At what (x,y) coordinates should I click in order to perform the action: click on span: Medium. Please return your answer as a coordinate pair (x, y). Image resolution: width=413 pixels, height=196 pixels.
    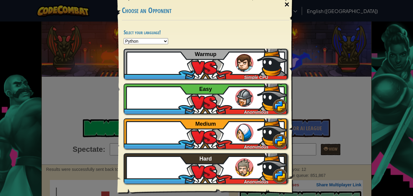
    Looking at the image, I should click on (206, 124).